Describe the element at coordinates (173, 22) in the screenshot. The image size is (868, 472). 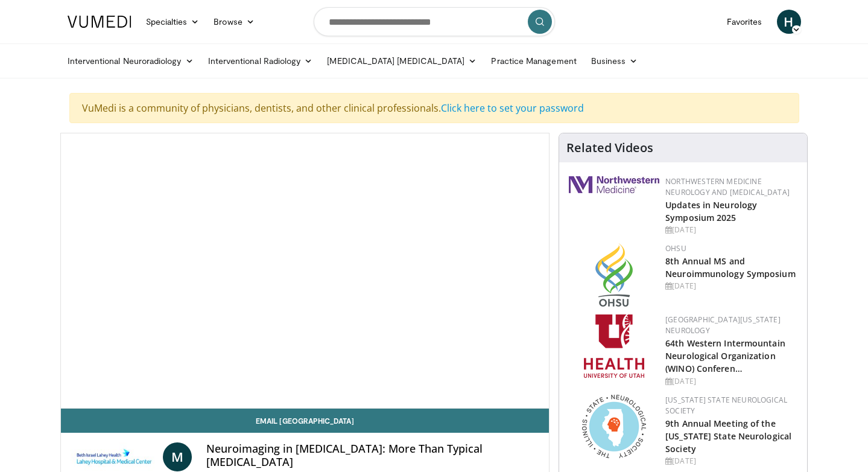
I see `a: Specialties` at that location.